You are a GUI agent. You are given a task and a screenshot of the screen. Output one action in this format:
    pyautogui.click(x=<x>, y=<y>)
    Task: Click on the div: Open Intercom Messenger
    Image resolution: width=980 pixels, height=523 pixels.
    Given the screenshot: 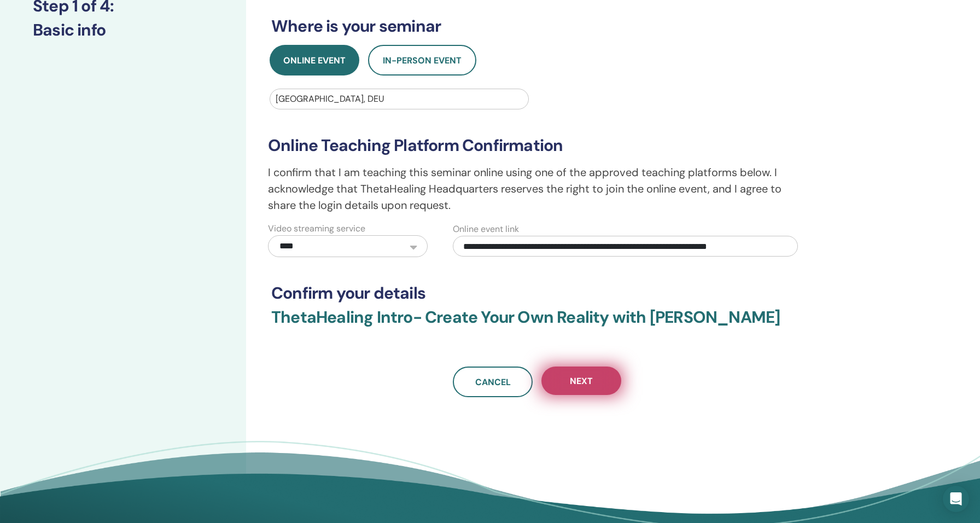 What is the action you would take?
    pyautogui.click(x=956, y=498)
    